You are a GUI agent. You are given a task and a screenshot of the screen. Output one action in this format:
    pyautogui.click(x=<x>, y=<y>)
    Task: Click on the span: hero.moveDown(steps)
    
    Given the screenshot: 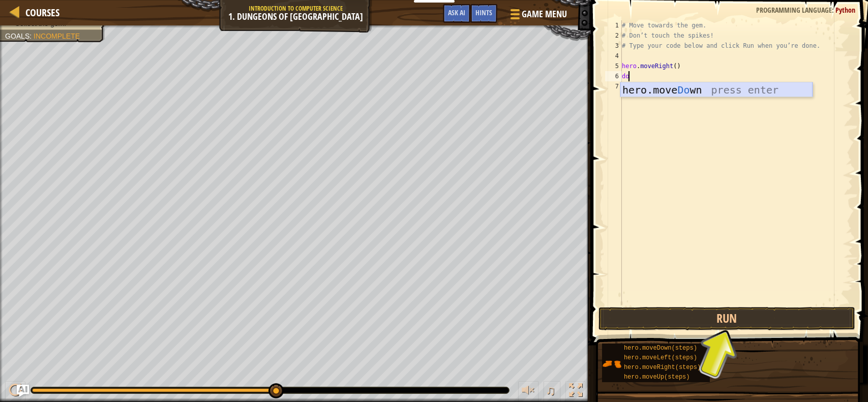 What is the action you would take?
    pyautogui.click(x=661, y=348)
    